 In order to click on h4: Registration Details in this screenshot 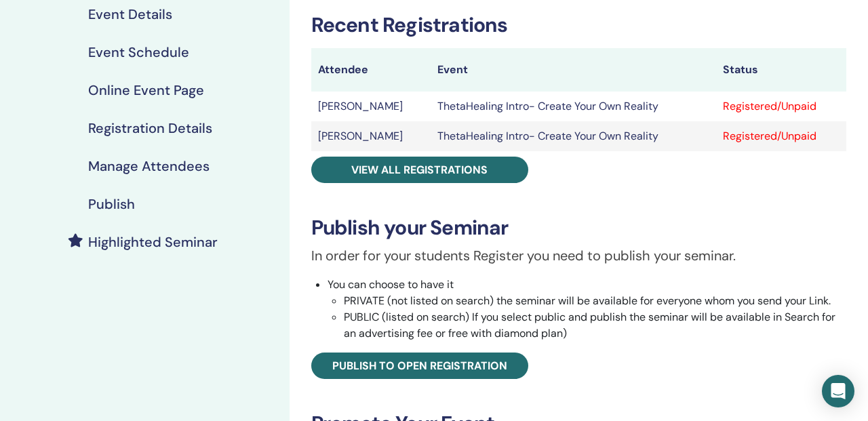, I will do `click(150, 128)`.